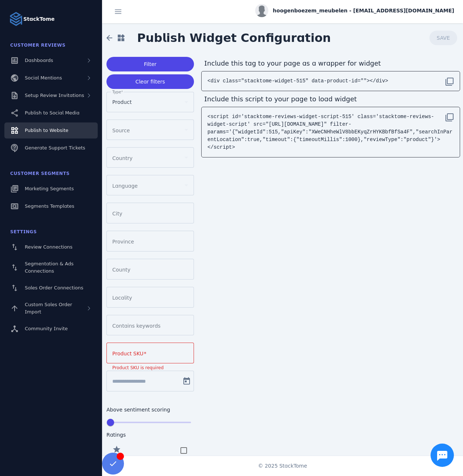  I want to click on span: Settings, so click(23, 232).